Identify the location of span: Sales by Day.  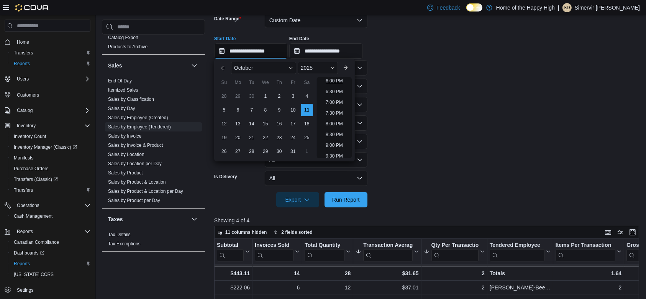
(121, 108).